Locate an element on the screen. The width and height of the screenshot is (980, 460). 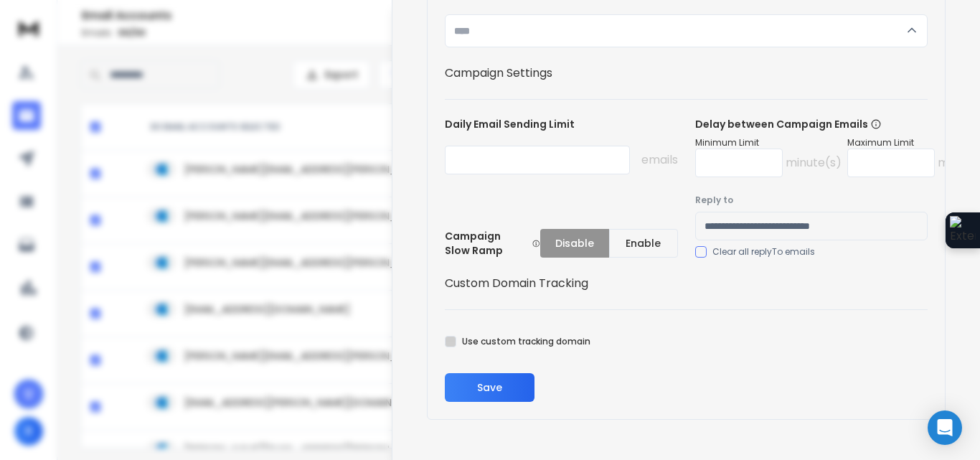
h1: Campaign Settings is located at coordinates (685, 73).